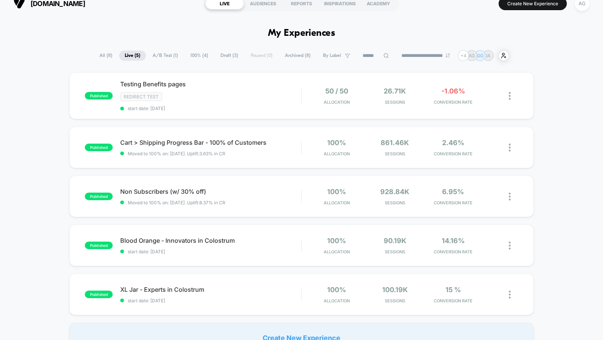 This screenshot has height=340, width=603. What do you see at coordinates (395, 91) in the screenshot?
I see `span: 26.71k` at bounding box center [395, 91].